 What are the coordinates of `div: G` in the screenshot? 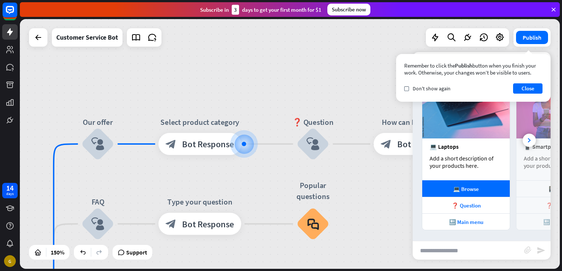 It's located at (10, 261).